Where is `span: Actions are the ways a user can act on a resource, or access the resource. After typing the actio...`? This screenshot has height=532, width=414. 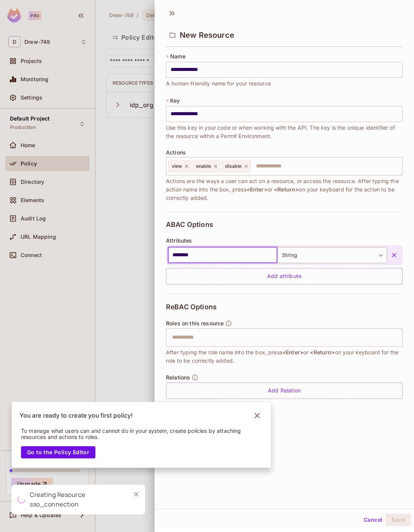 span: Actions are the ways a user can act on a resource, or access the resource. After typing the actio... is located at coordinates (284, 189).